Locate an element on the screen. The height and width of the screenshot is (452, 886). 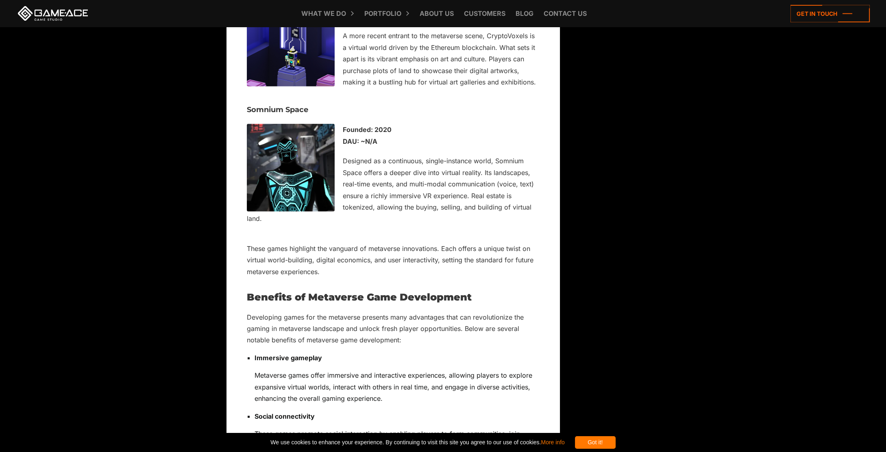
div: Got it! is located at coordinates (595, 443).